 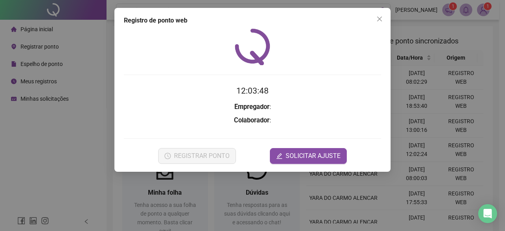 I want to click on span: SOLICITAR AJUSTE, so click(x=313, y=156).